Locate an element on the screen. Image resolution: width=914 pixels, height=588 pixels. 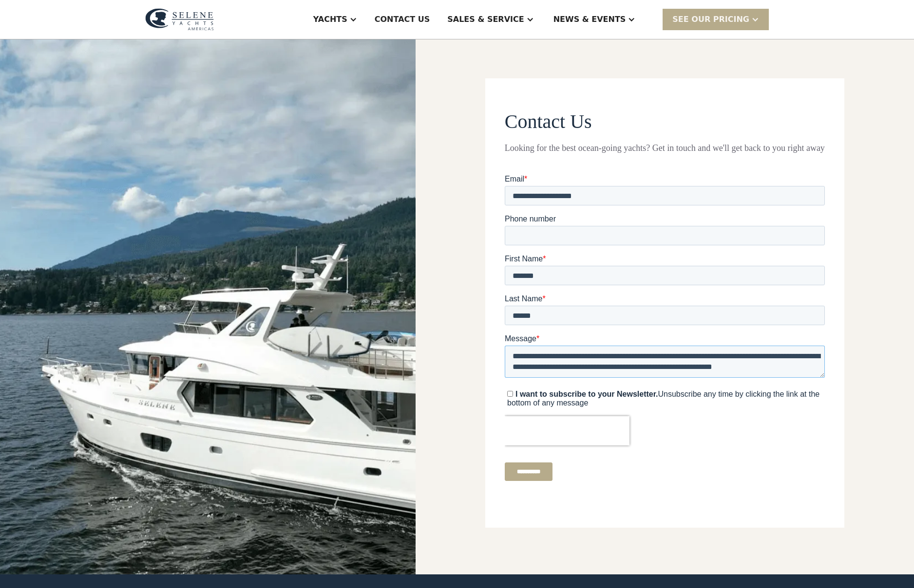
div: Contact US is located at coordinates (402, 19).